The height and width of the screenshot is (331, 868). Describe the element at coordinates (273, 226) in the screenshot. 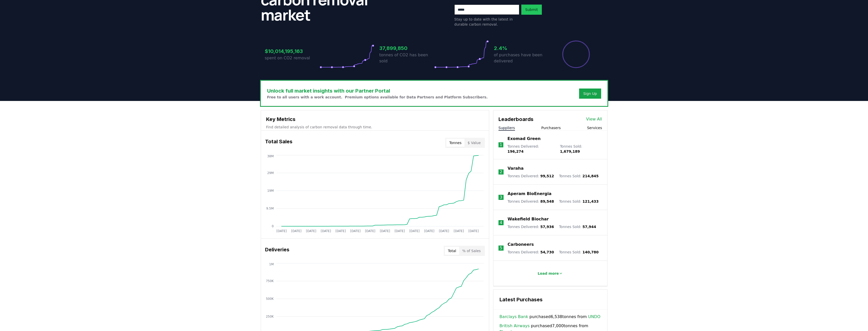

I see `tspan: 0` at that location.